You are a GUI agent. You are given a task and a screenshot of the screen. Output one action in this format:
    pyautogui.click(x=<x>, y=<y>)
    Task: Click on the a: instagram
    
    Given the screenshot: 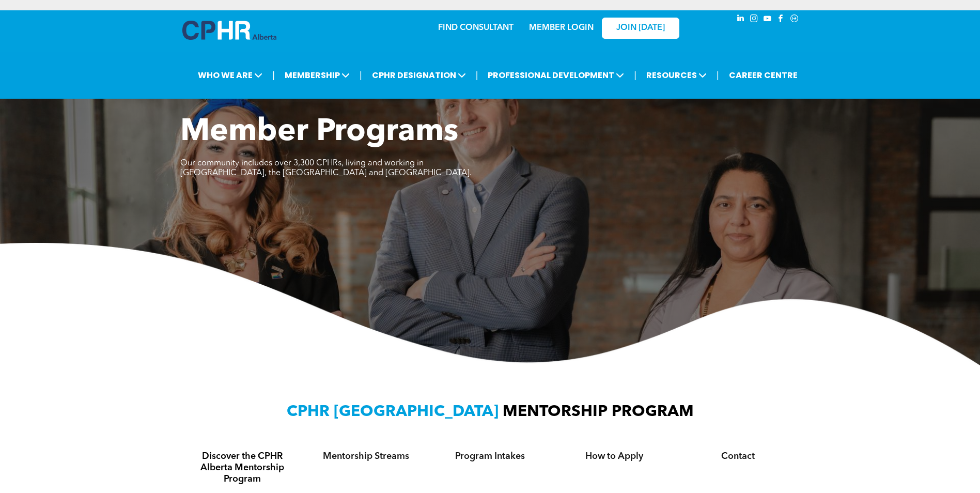 What is the action you would take?
    pyautogui.click(x=755, y=20)
    